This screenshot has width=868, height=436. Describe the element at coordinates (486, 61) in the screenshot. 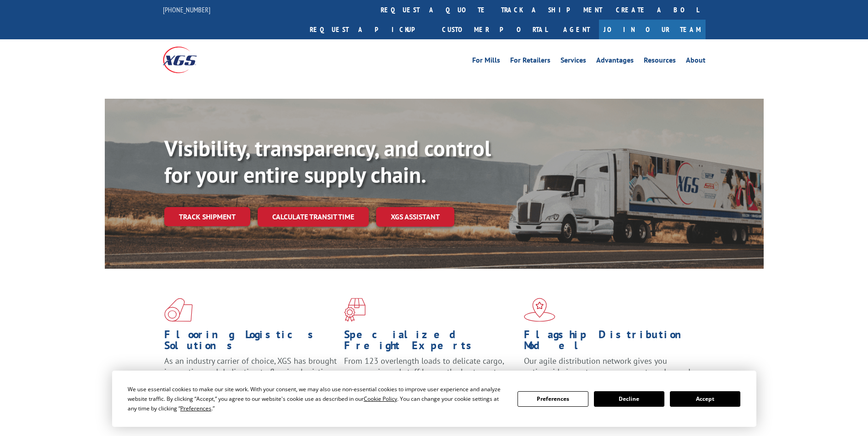

I see `a: For Mills` at that location.